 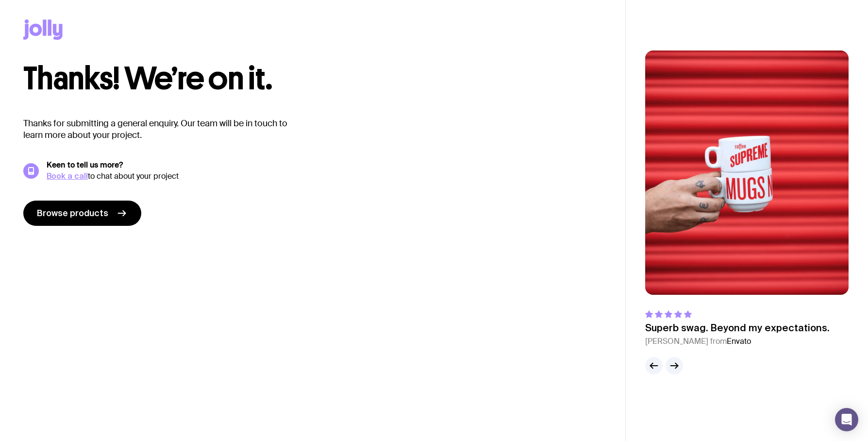 What do you see at coordinates (324, 176) in the screenshot?
I see `div: to chat about your project` at bounding box center [324, 176].